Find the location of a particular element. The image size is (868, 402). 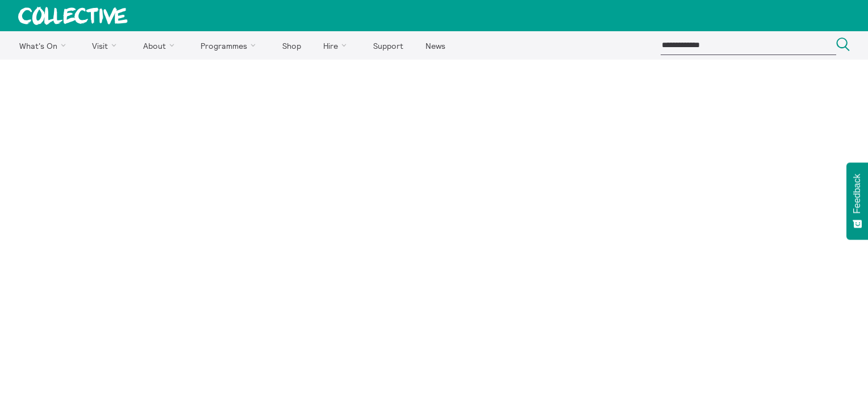

a: Visit is located at coordinates (107, 46).